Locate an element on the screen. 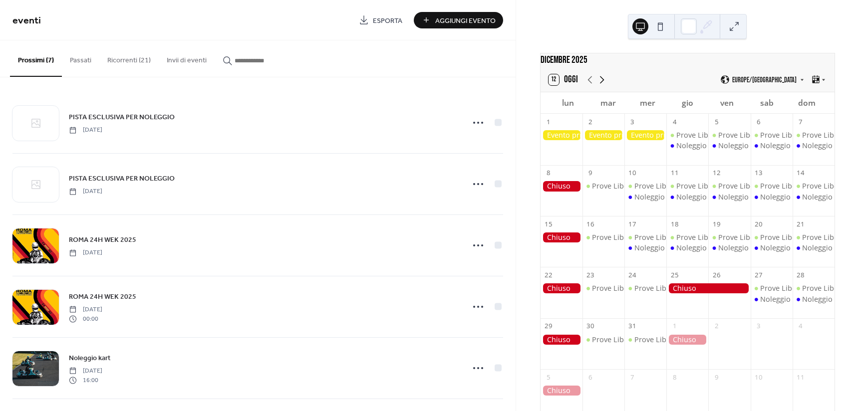 The image size is (859, 411). span: 16:00 is located at coordinates (85, 380).